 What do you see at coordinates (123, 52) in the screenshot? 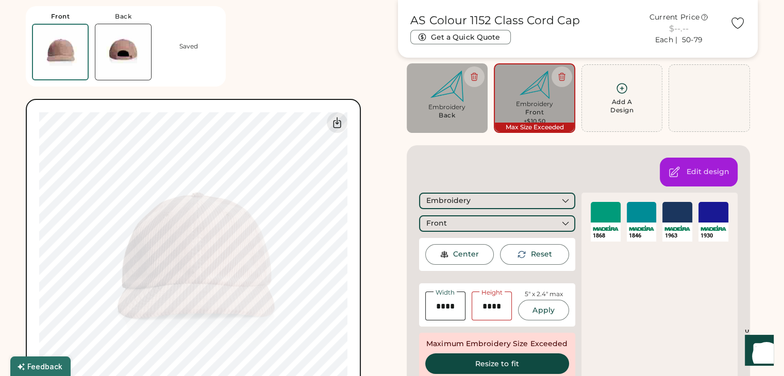
I see `img: AS Colour 1152 Hazy Pink Back Thumbnail` at bounding box center [123, 52].